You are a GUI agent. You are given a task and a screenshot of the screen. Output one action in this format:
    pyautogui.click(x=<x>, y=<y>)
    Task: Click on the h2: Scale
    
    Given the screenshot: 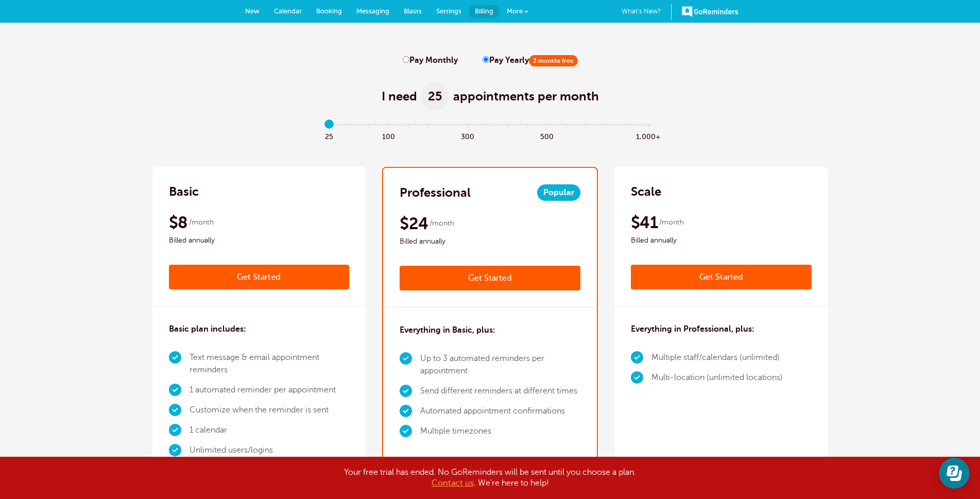 What is the action you would take?
    pyautogui.click(x=646, y=192)
    